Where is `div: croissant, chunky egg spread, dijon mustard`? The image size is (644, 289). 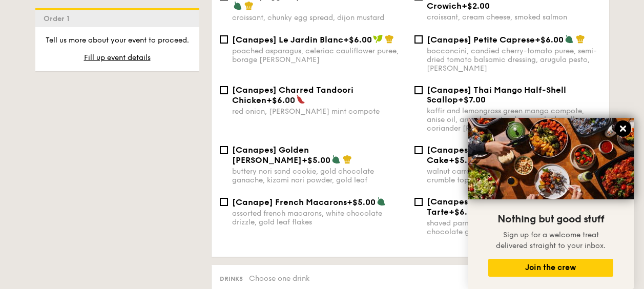
div: croissant, chunky egg spread, dijon mustard is located at coordinates (319, 17).